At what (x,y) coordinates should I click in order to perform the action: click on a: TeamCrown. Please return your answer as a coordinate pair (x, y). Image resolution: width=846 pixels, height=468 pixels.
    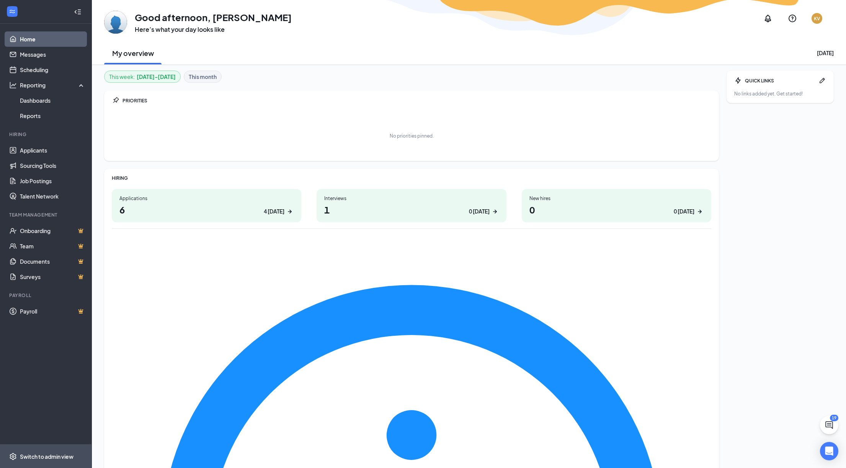
    Looking at the image, I should click on (52, 246).